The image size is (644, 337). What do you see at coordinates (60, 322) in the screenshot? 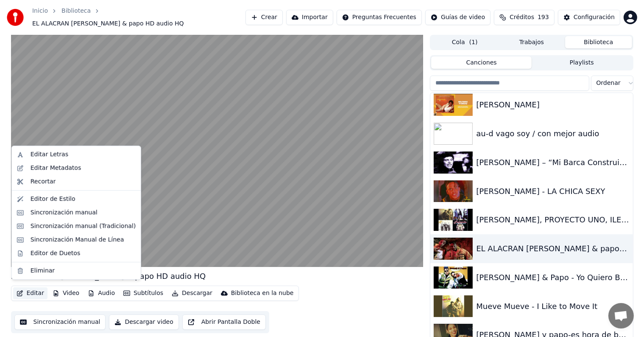
I see `button: Sincronización manual` at bounding box center [60, 322].